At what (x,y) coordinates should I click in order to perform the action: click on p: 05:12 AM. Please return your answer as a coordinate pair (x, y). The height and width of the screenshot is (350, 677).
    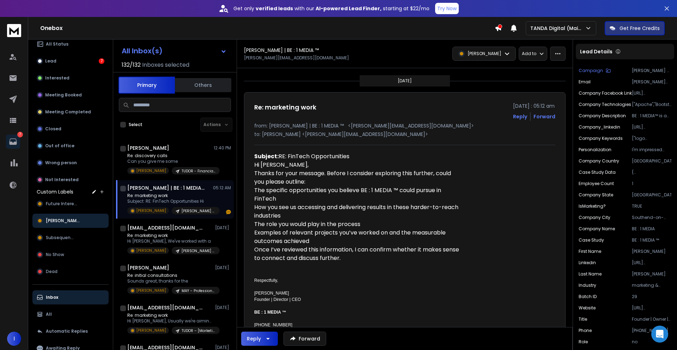
    Looking at the image, I should click on (222, 188).